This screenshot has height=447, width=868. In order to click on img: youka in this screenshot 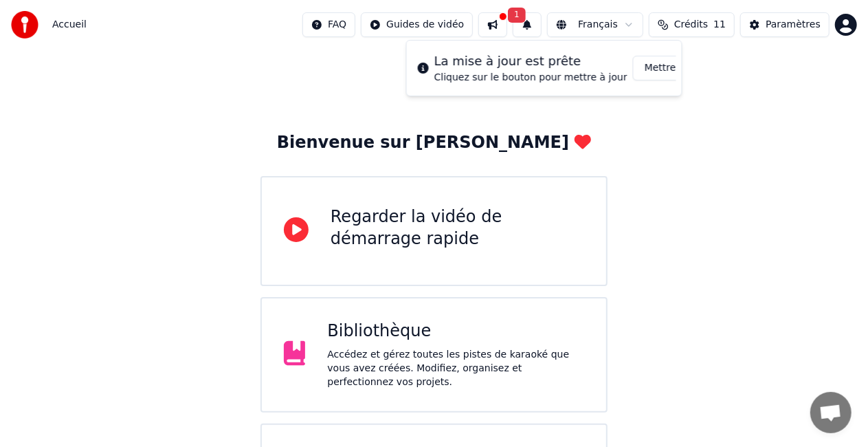, I will do `click(25, 25)`.